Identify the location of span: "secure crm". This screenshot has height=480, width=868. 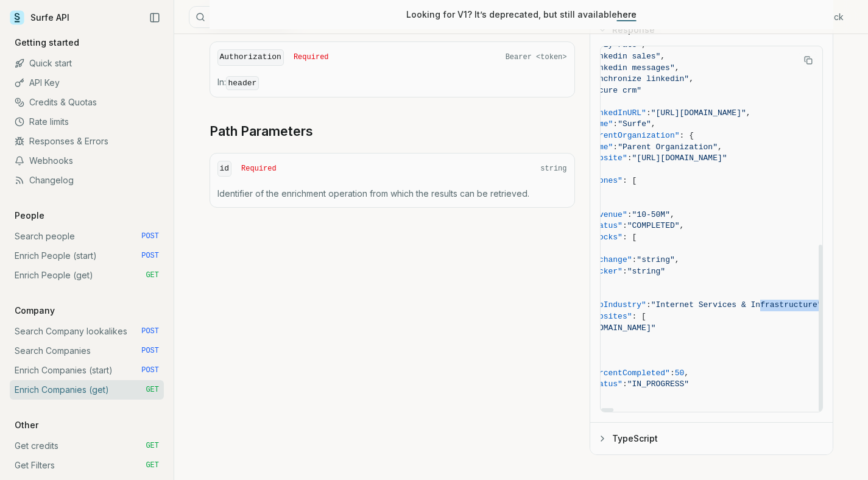
(614, 90).